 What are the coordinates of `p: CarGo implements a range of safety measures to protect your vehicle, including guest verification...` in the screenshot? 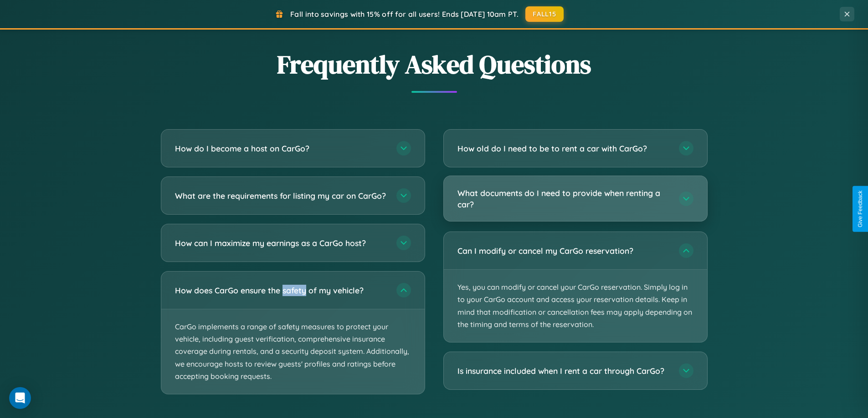 It's located at (293, 352).